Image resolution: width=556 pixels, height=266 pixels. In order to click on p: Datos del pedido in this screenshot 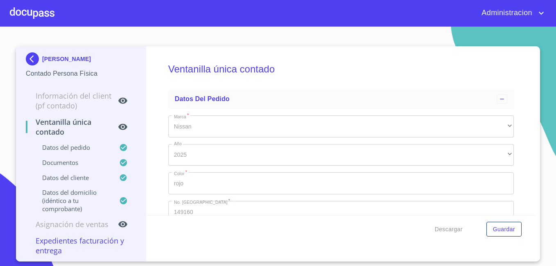, I will do `click(72, 147)`.